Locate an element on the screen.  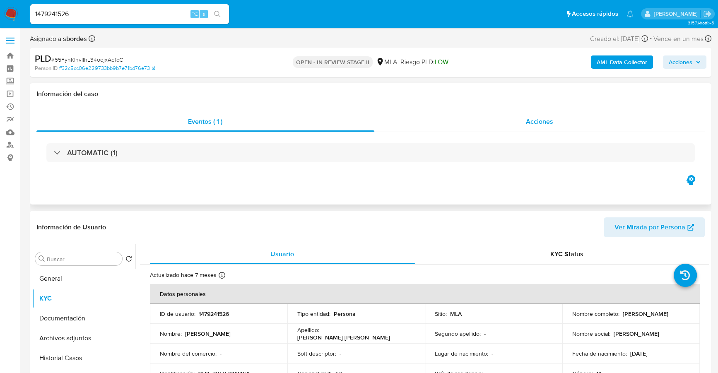
button: Documentación is located at coordinates (84, 319).